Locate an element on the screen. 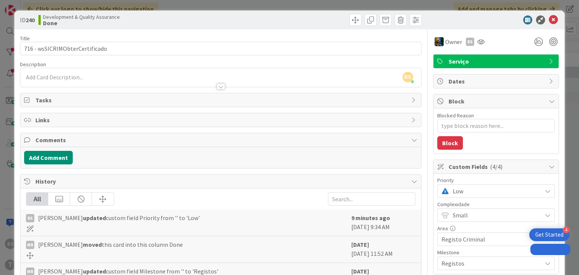  span: Comments is located at coordinates (221, 140).